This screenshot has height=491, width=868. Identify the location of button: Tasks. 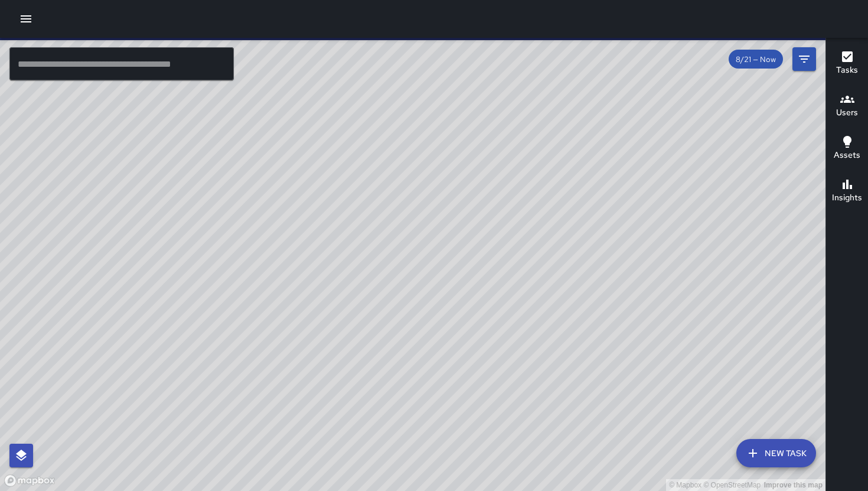
(847, 64).